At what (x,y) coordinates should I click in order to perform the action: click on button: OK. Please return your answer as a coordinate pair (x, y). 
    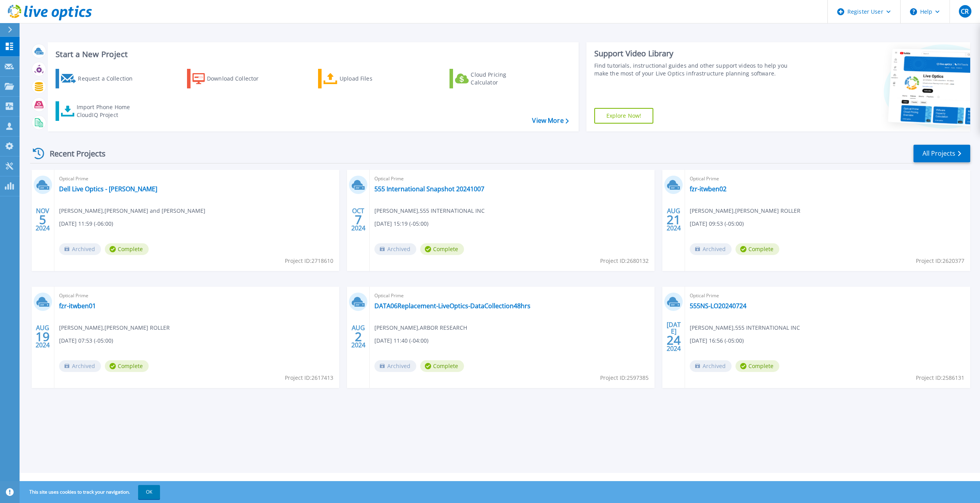
    Looking at the image, I should click on (149, 493).